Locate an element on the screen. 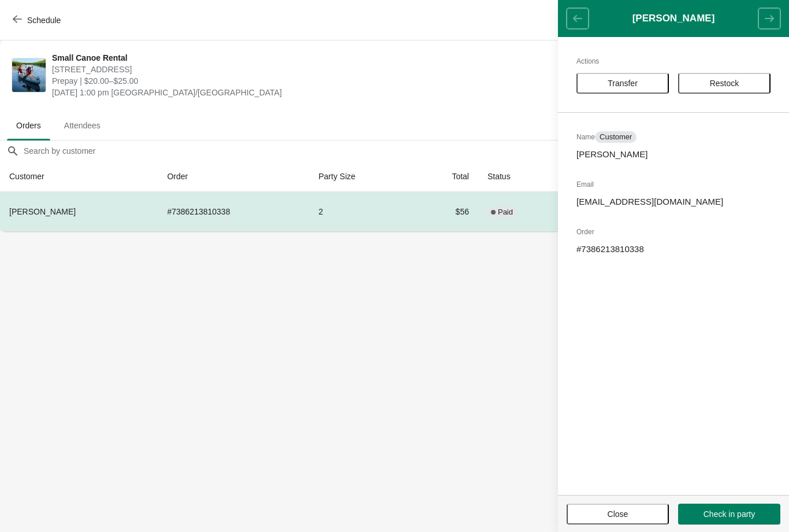 The height and width of the screenshot is (532, 789). span: Attendees is located at coordinates (82, 126).